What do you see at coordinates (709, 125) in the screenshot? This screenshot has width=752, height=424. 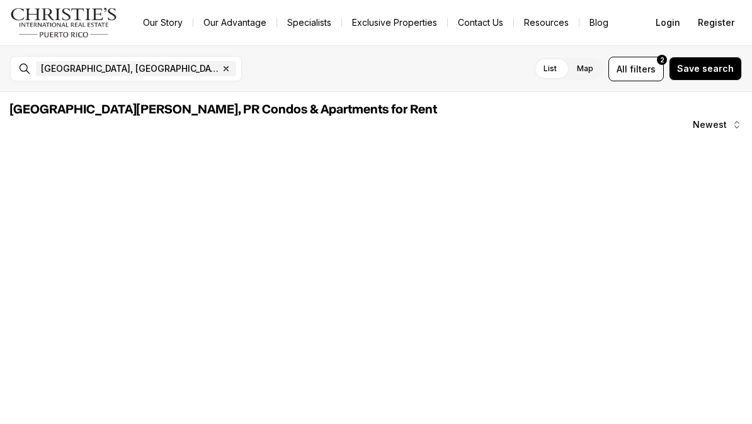 I see `span: Newest` at bounding box center [709, 125].